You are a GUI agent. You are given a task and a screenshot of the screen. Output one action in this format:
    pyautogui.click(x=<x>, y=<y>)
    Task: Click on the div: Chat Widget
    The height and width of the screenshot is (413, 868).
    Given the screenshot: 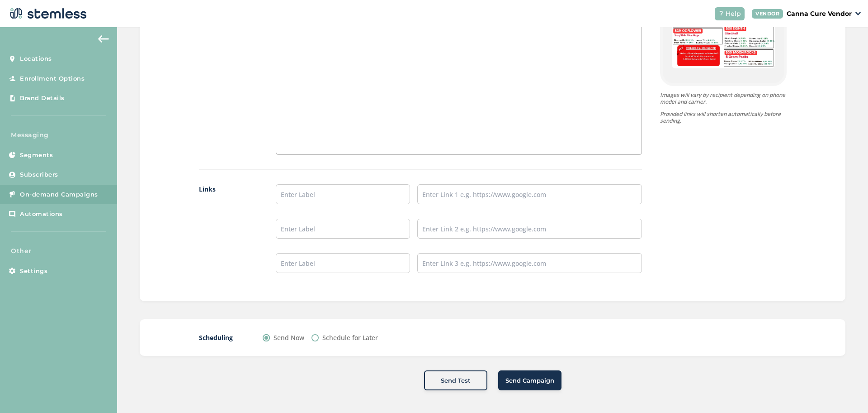 What is the action you would take?
    pyautogui.click(x=846, y=391)
    